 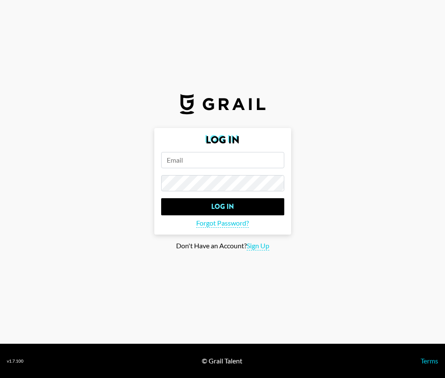 What do you see at coordinates (429, 360) in the screenshot?
I see `a: Terms` at bounding box center [429, 360].